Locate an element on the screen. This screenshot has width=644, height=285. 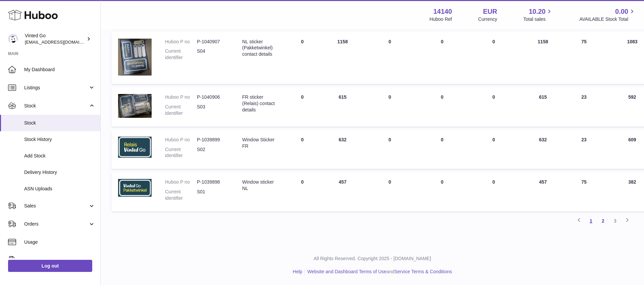
li: and is located at coordinates (378, 271).